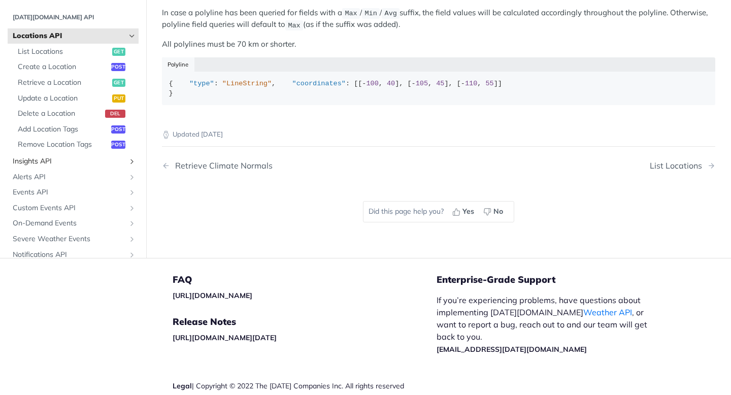 Image resolution: width=731 pixels, height=395 pixels. Describe the element at coordinates (494, 212) in the screenshot. I see `button: No` at that location.